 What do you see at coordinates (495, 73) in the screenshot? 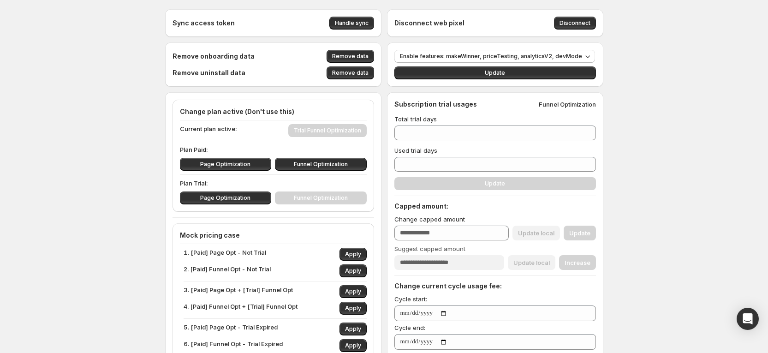
I see `span: Update` at bounding box center [495, 73].